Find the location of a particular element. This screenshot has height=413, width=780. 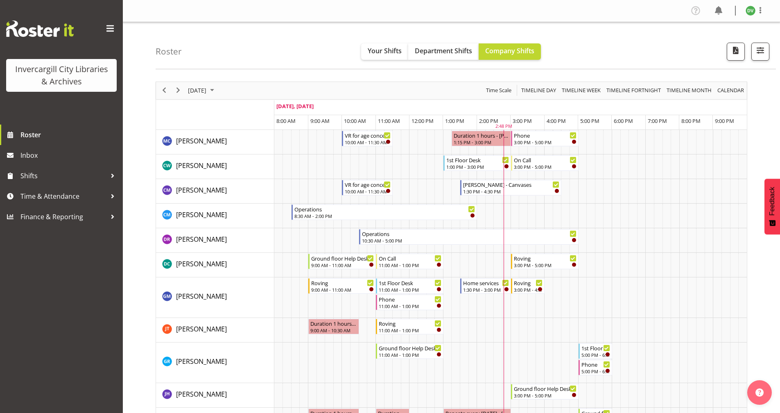

button: Timeline Month is located at coordinates (689, 90).